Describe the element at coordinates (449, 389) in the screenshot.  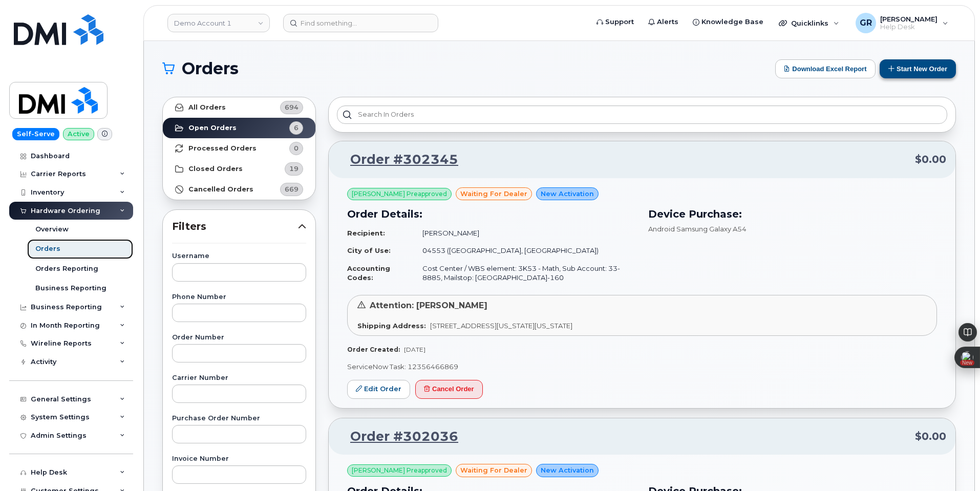
I see `button: Cancel Order` at that location.